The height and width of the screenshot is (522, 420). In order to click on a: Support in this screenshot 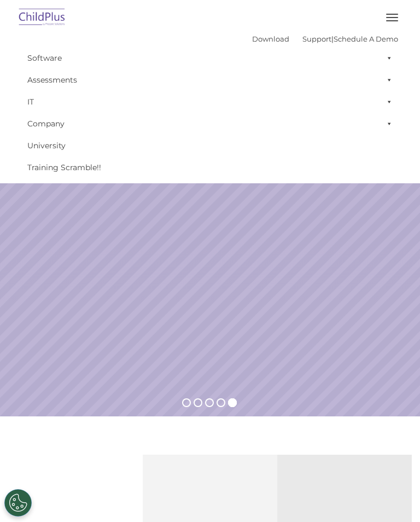, I will do `click(317, 39)`.